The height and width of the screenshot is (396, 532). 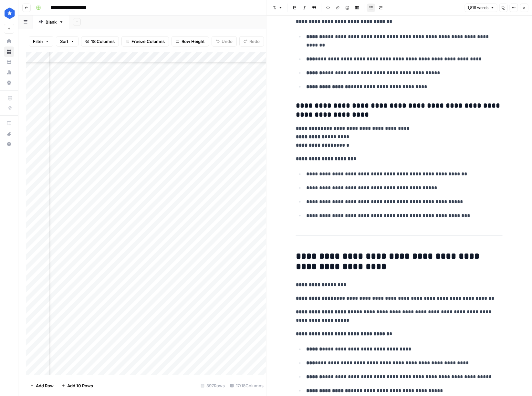 I want to click on span: Add 10 Rows, so click(x=80, y=386).